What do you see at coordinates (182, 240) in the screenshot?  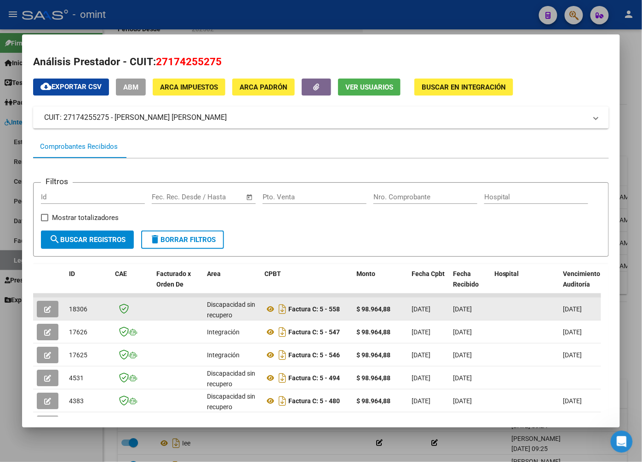 I see `button: Borrar Filtros` at bounding box center [182, 240].